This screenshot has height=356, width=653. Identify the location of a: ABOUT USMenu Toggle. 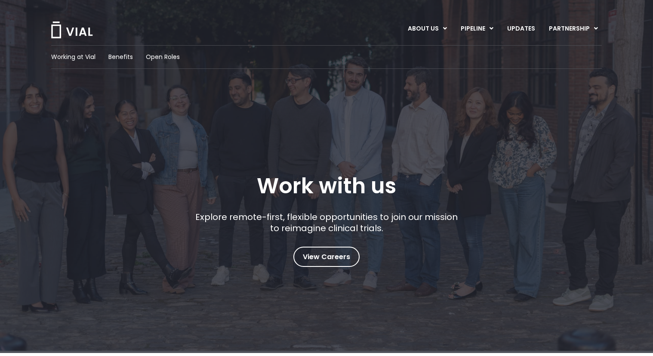
(427, 29).